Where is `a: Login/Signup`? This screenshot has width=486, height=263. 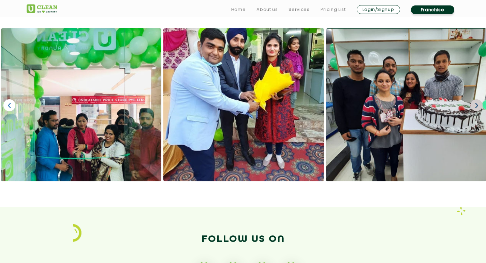
a: Login/Signup is located at coordinates (378, 10).